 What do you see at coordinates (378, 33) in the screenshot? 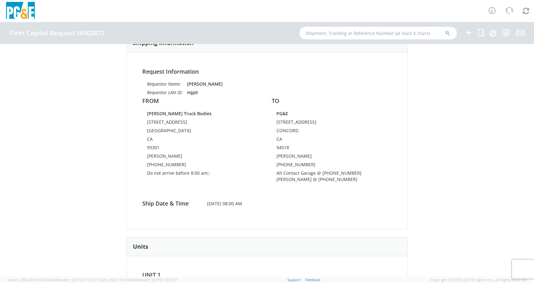
I see `input: Shipment, Tracking or Reference Number (at least 4 chars)` at bounding box center [378, 33].